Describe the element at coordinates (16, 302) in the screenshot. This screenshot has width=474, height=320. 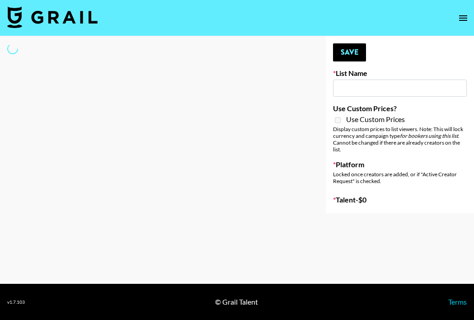
I see `div: v 1.7.103` at that location.